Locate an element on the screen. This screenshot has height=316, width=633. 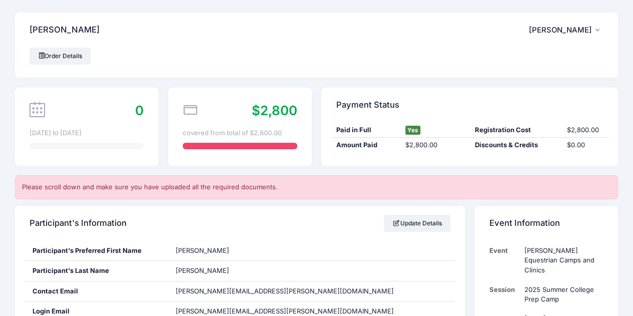
span: Yes is located at coordinates (413, 130).